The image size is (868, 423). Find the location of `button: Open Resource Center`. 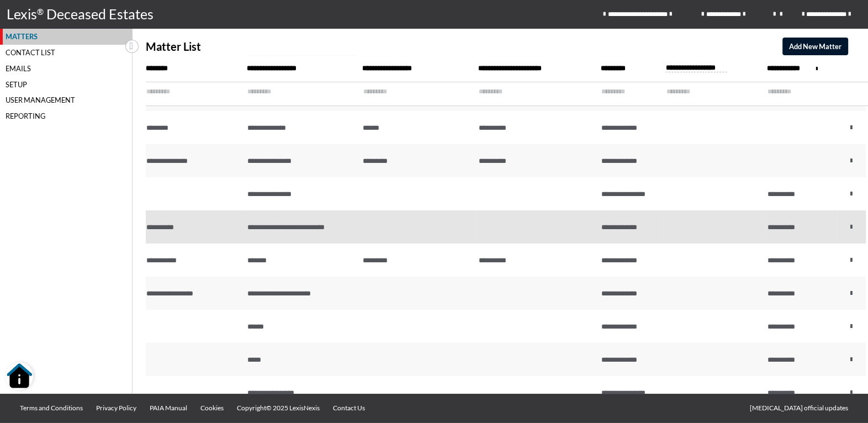

button: Open Resource Center is located at coordinates (19, 376).